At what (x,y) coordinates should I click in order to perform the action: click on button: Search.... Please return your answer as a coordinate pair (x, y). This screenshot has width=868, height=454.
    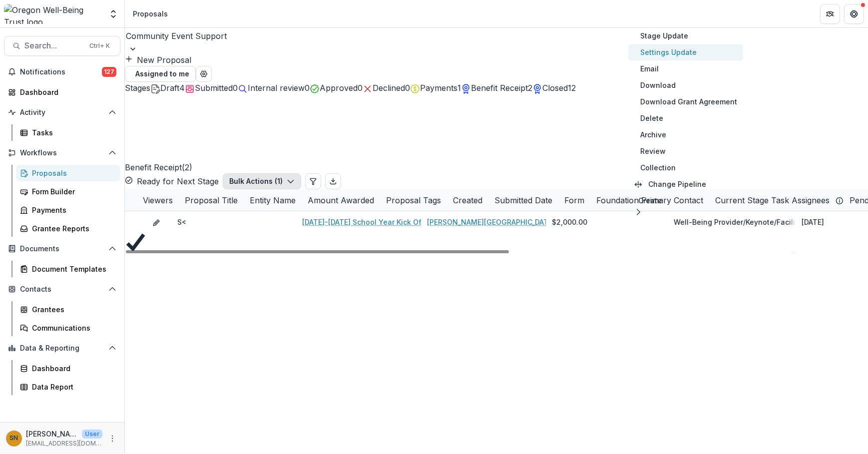
    Looking at the image, I should click on (62, 46).